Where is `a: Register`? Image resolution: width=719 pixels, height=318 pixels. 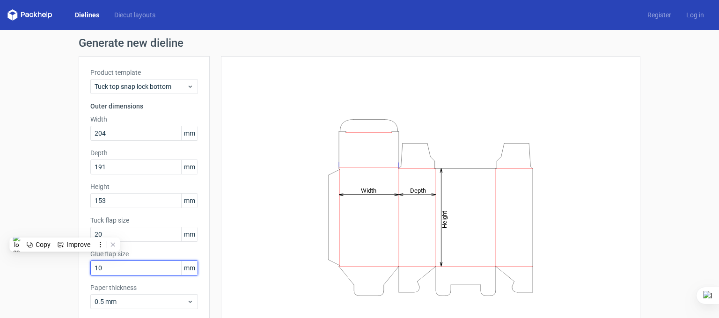 a: Register is located at coordinates (659, 15).